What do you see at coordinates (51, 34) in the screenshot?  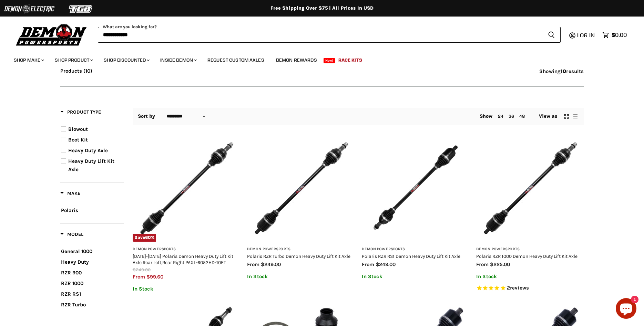 I see `img: Demon Powersports` at bounding box center [51, 34].